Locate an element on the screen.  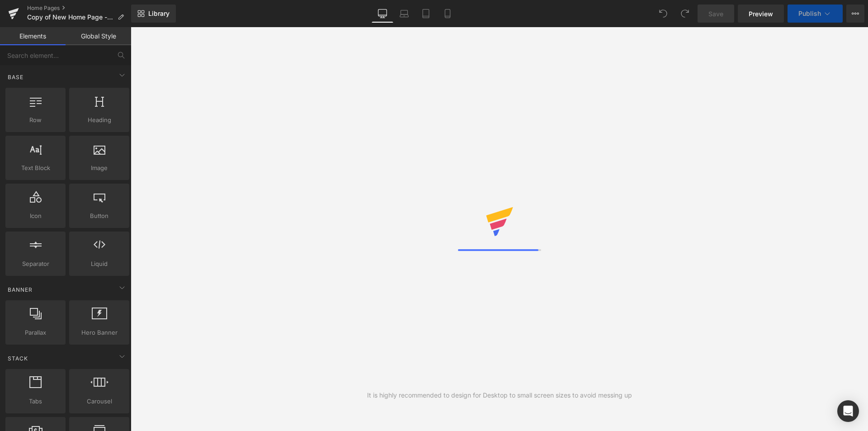
button: Redo is located at coordinates (685, 14).